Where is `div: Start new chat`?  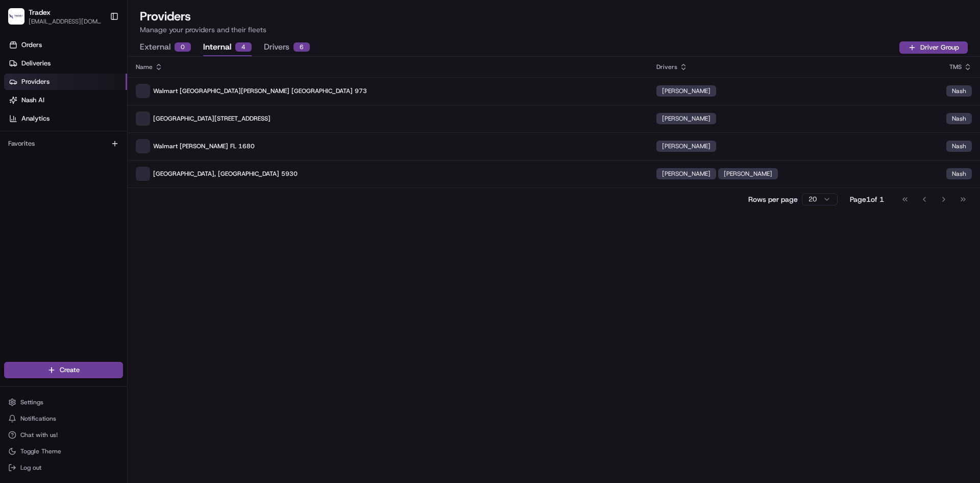 div: Start new chat is located at coordinates (101, 103).